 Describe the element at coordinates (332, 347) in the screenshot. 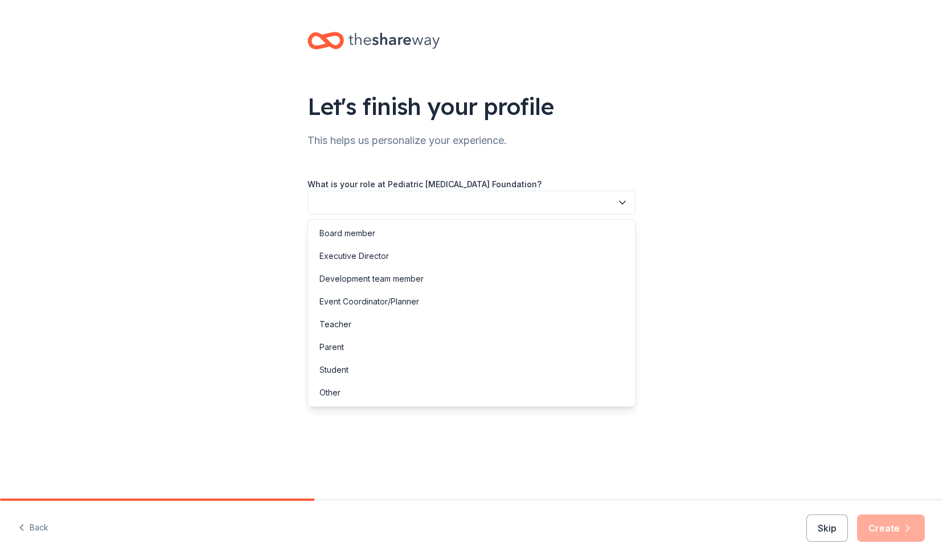

I see `div: Parent` at that location.